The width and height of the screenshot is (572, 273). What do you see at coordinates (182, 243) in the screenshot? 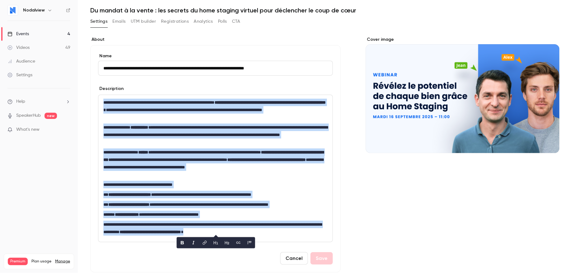
I see `button: bold` at bounding box center [182, 243].